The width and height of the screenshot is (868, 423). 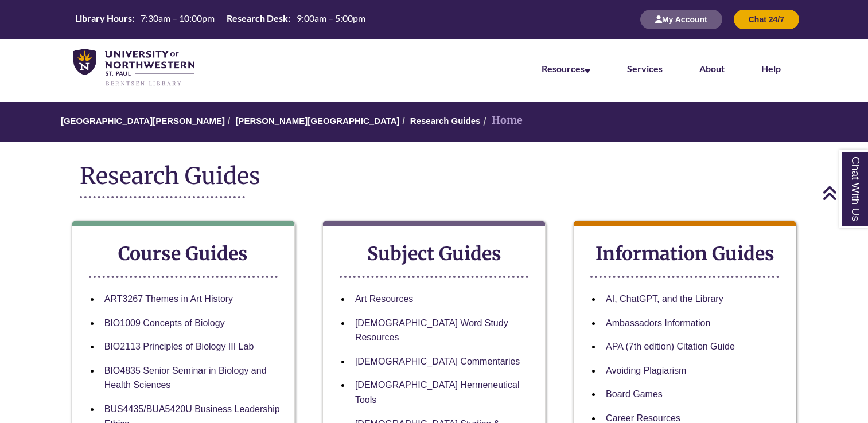 What do you see at coordinates (103, 19) in the screenshot?
I see `th: Library Hours:` at bounding box center [103, 19].